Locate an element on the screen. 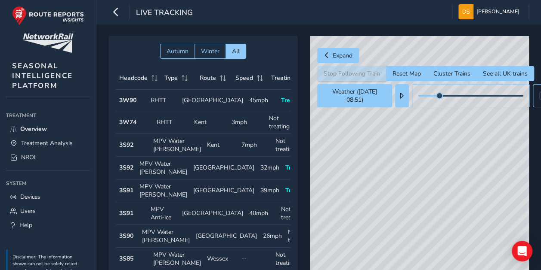  span: Treatment Analysis is located at coordinates (47, 143).